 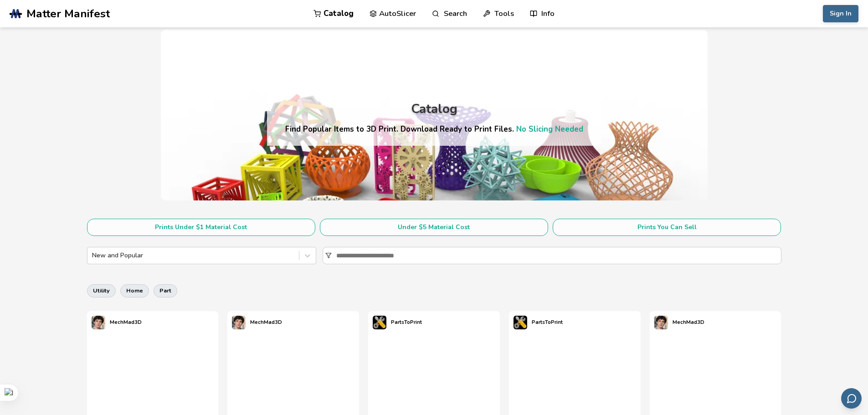 I want to click on button: home, so click(x=134, y=290).